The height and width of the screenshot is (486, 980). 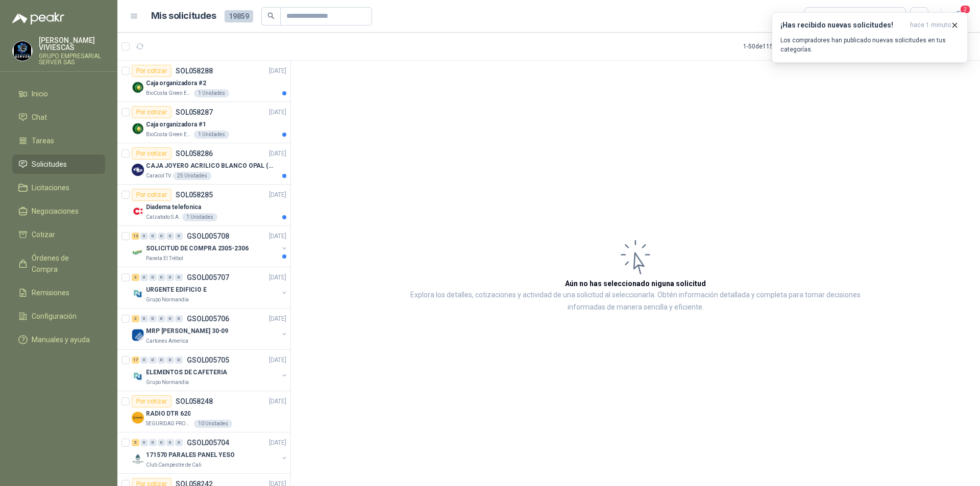 I want to click on p: Calzatodo S.A., so click(x=163, y=217).